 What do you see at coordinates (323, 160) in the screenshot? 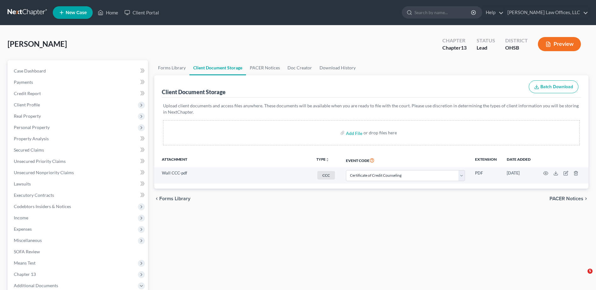
I see `button: TYPEunfold_more` at bounding box center [323, 160].